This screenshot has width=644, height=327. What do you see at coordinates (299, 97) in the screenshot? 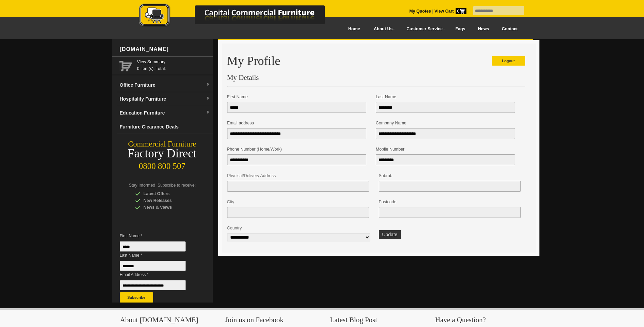
I see `p: First Name` at bounding box center [299, 97].